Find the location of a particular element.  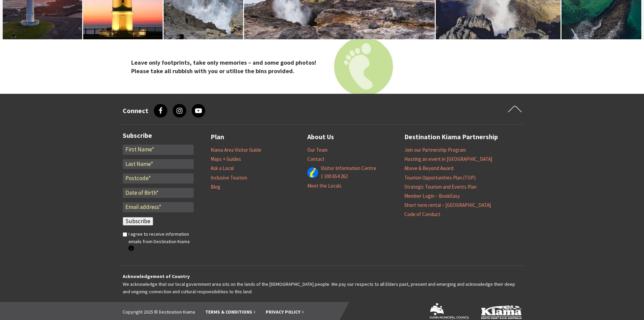

a: Blog is located at coordinates (215, 187).